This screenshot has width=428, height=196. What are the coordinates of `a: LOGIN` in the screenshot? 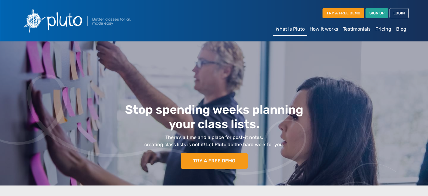 It's located at (399, 13).